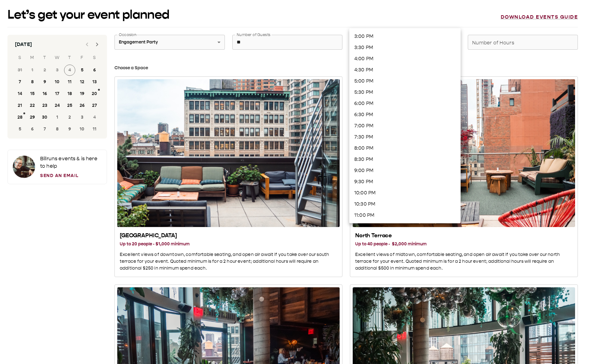  Describe the element at coordinates (405, 182) in the screenshot. I see `li: 9:30 PM` at that location.